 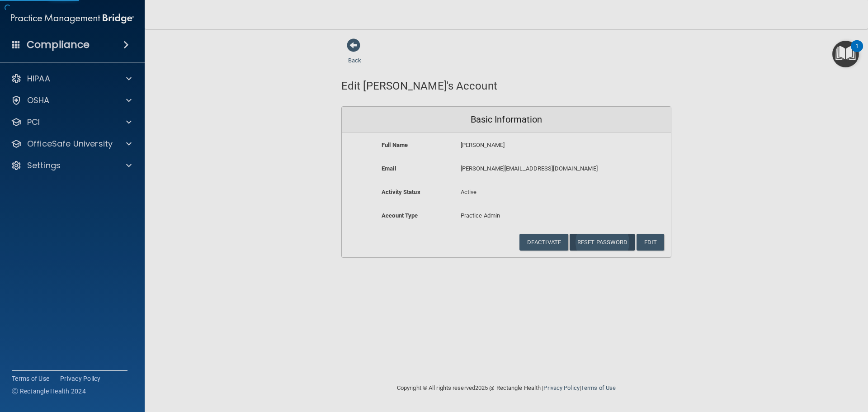 I want to click on a: HIPAA, so click(x=71, y=79).